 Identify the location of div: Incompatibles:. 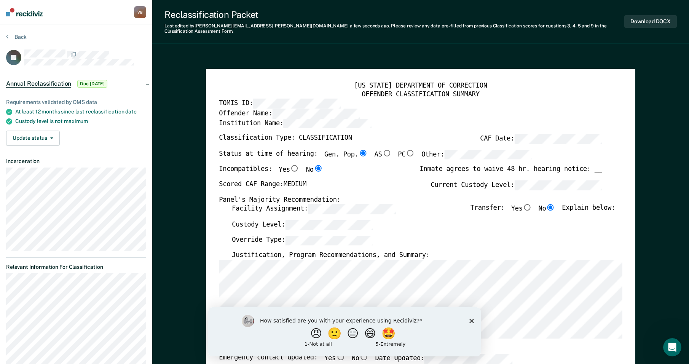
(271, 172).